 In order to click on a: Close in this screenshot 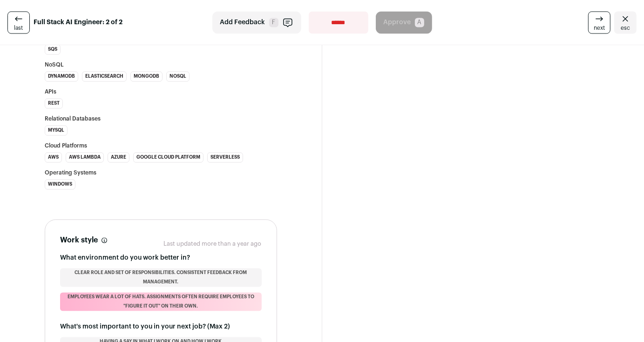, I will do `click(626, 22)`.